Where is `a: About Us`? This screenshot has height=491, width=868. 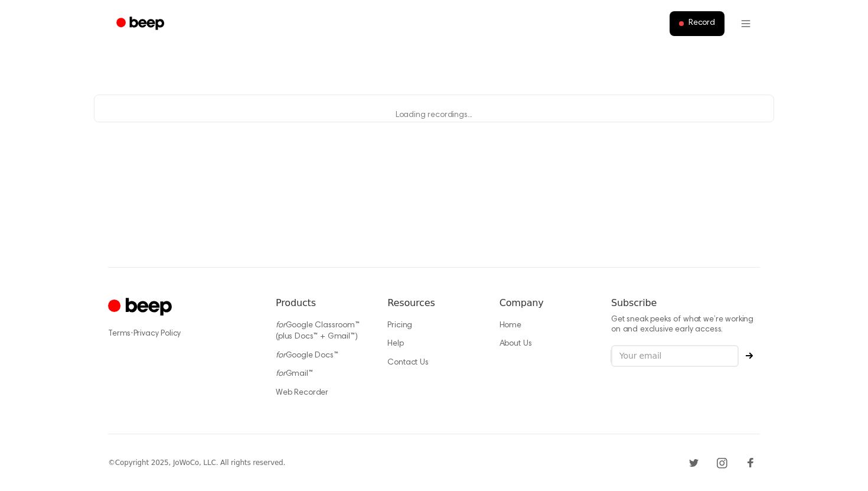 a: About Us is located at coordinates (516, 343).